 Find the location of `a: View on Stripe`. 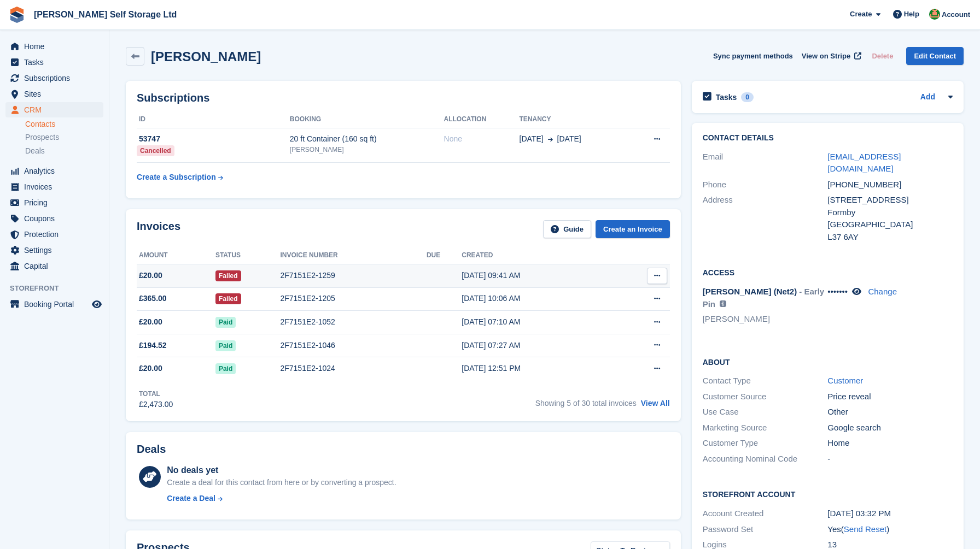

a: View on Stripe is located at coordinates (830, 56).